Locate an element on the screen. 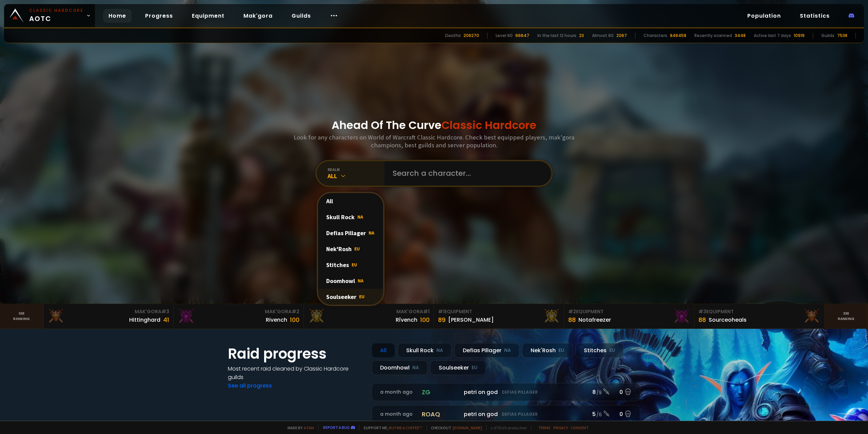  h1: Raid progress is located at coordinates (296, 354).